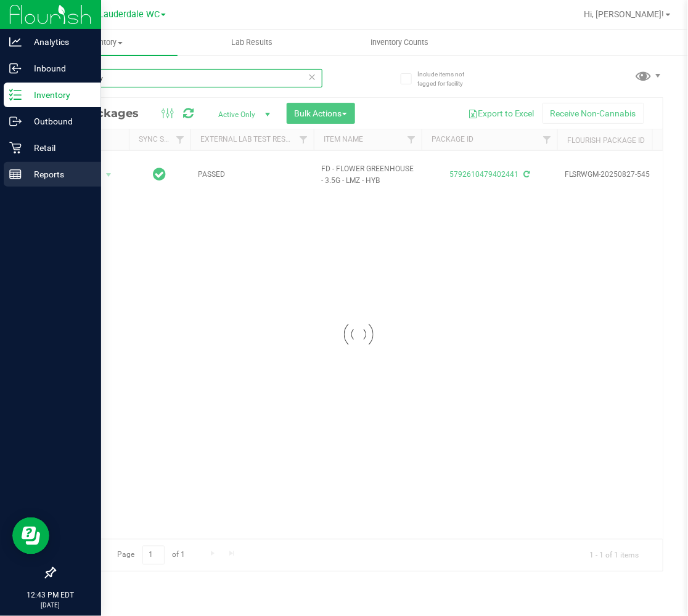 This screenshot has width=688, height=616. Describe the element at coordinates (123, 14) in the screenshot. I see `span: Ft. Lauderdale WC` at that location.